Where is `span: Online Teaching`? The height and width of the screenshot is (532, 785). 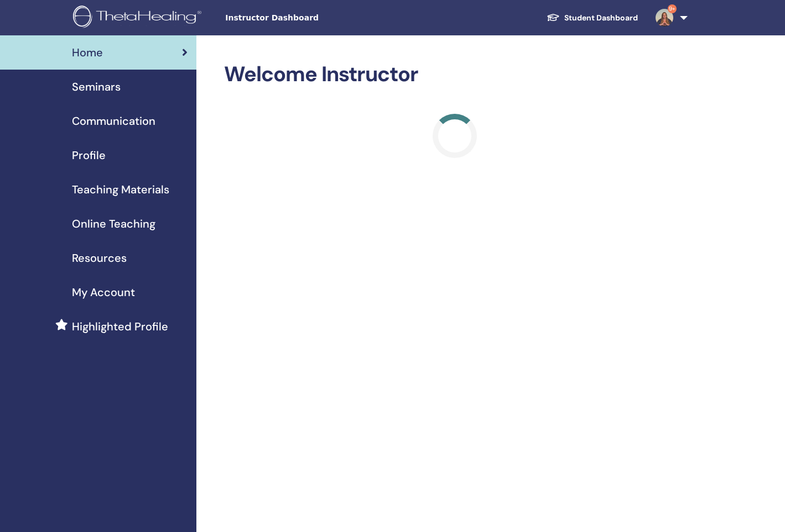 span: Online Teaching is located at coordinates (114, 224).